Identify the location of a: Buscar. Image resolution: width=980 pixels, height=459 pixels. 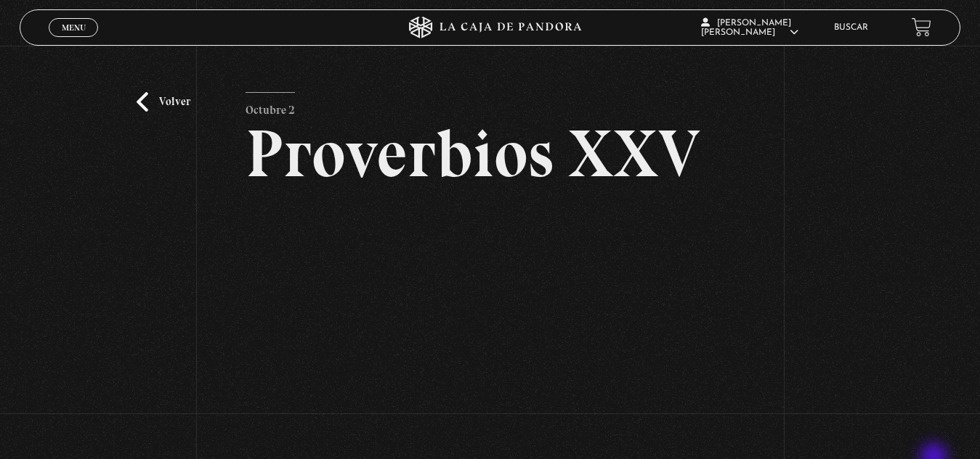
(850, 28).